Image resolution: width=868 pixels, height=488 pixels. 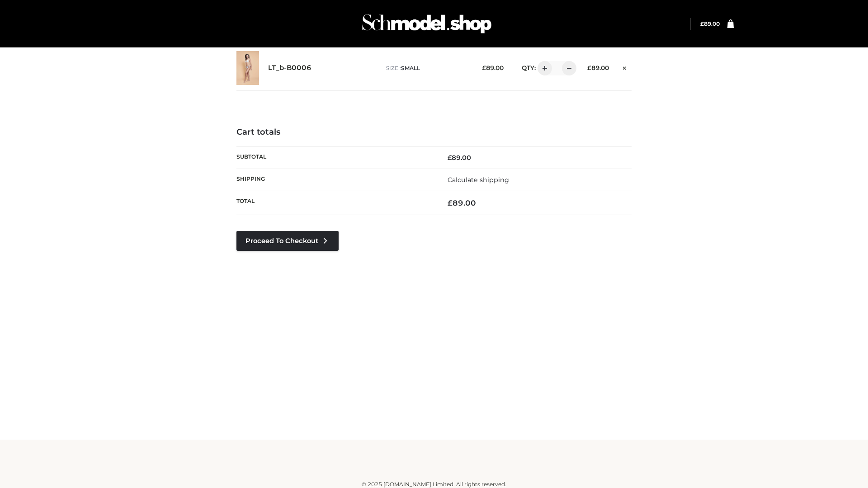 I want to click on th: Shipping, so click(x=335, y=179).